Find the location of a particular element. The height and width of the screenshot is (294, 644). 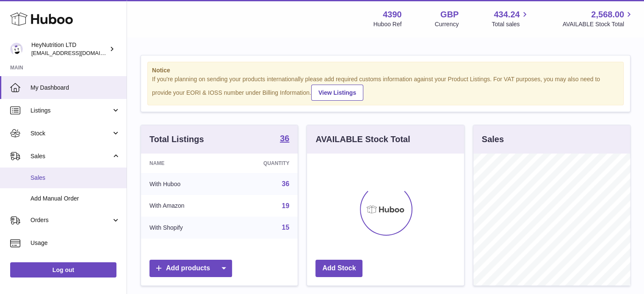

div: Currency is located at coordinates (447, 24).